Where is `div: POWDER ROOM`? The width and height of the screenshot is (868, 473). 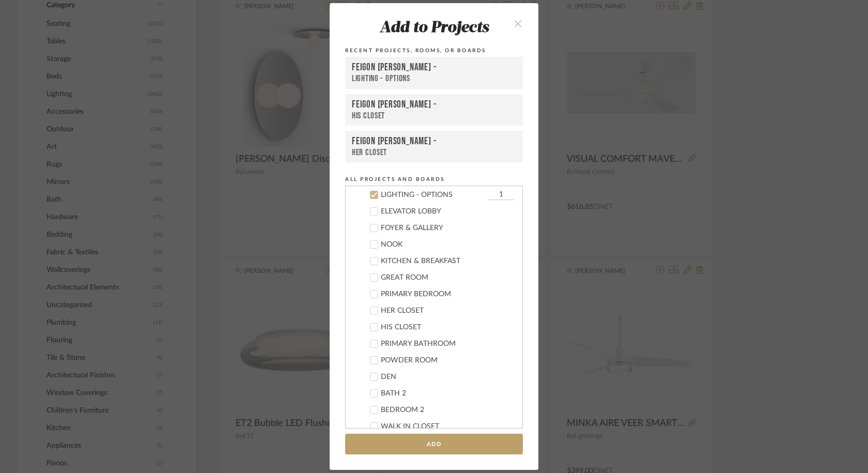 div: POWDER ROOM is located at coordinates (447, 360).